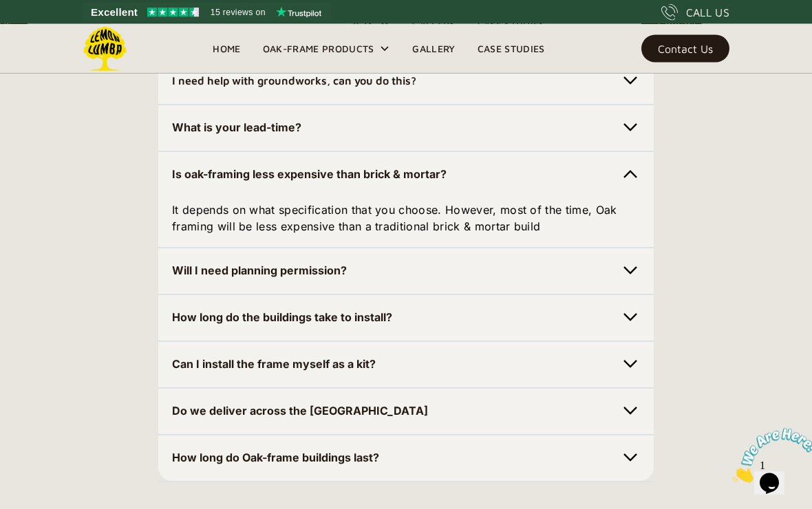 The image size is (812, 509). What do you see at coordinates (434, 49) in the screenshot?
I see `a: Gallery` at bounding box center [434, 49].